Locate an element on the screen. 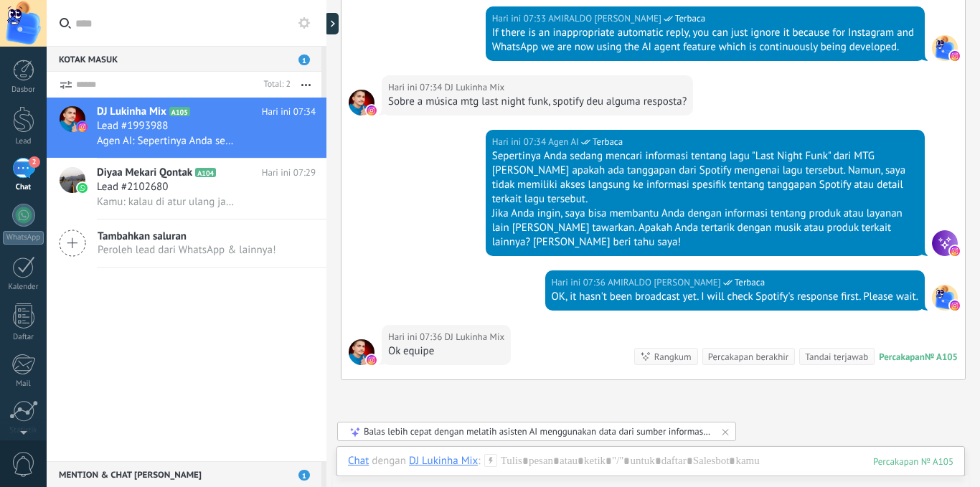 This screenshot has height=487, width=980. div: Tampilkan is located at coordinates (332, 24).